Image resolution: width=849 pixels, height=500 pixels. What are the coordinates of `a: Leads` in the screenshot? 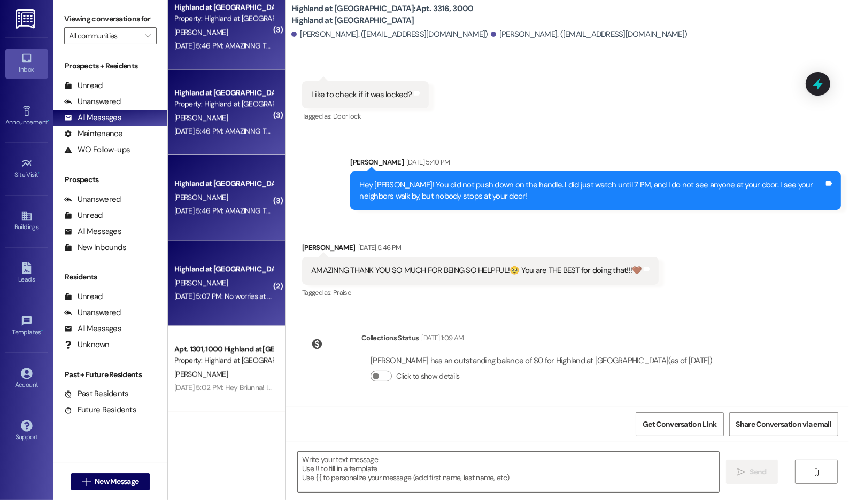 It's located at (27, 274).